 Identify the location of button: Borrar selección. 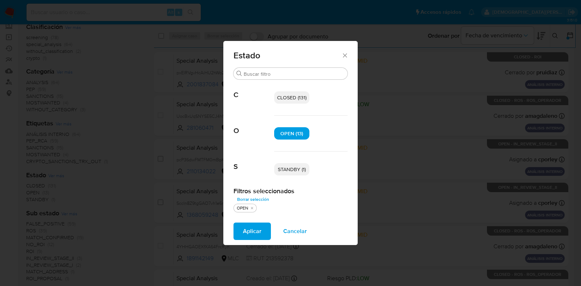
(253, 200).